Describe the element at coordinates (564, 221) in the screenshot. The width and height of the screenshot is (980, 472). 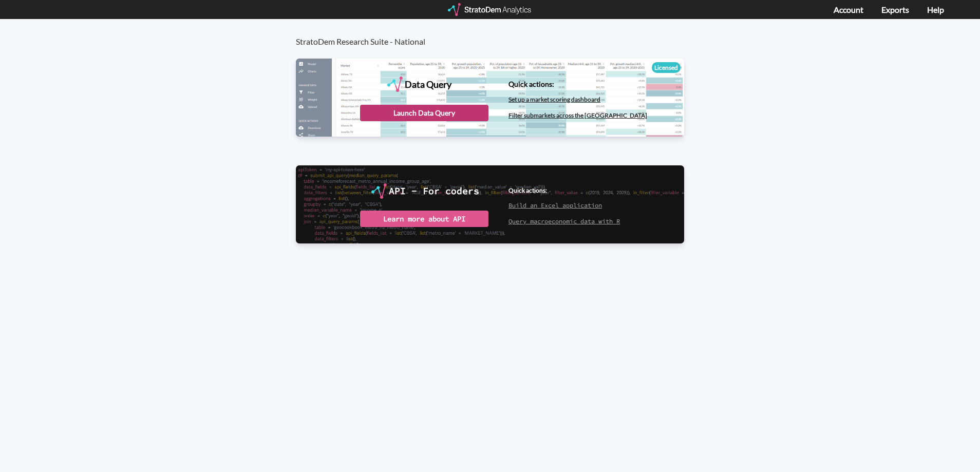
I see `a: Query macroeconomic data with R` at that location.